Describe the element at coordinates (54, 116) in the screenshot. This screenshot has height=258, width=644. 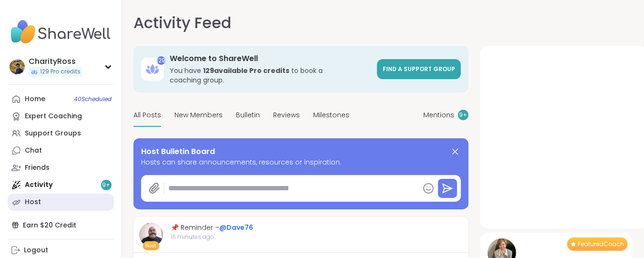
I see `div: Expert Coaching` at that location.